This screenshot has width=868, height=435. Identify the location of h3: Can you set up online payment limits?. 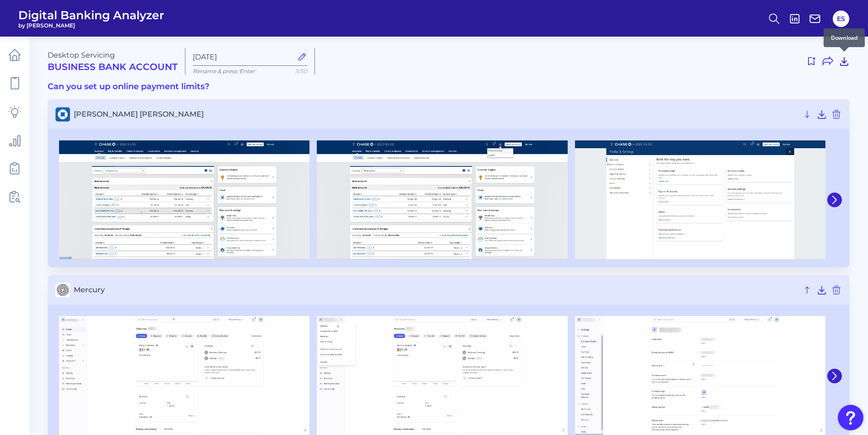
(449, 87).